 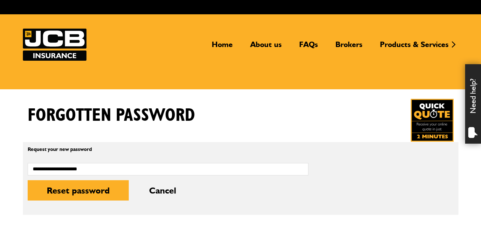 I want to click on a: Home, so click(x=222, y=47).